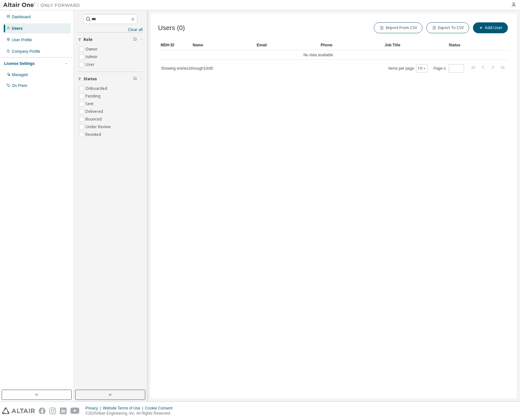 This screenshot has width=520, height=420. I want to click on label: Bounced, so click(94, 119).